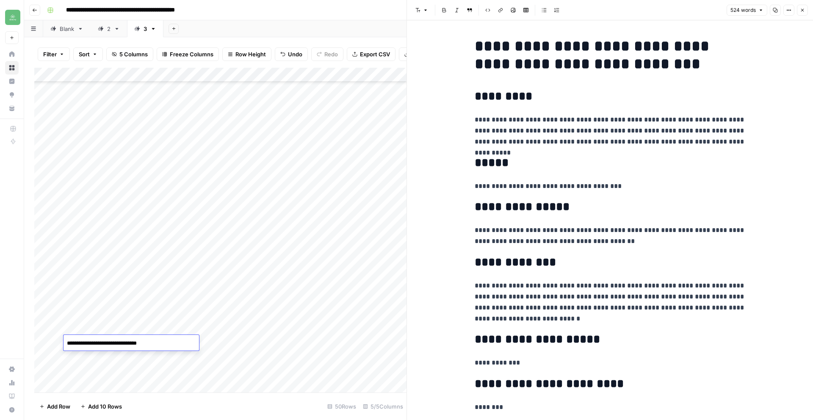 The width and height of the screenshot is (813, 420). Describe the element at coordinates (291, 54) in the screenshot. I see `button: Undo` at that location.